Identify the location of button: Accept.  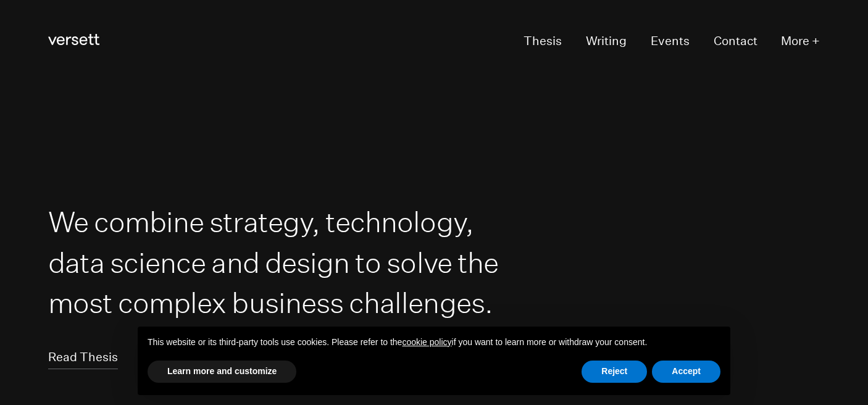
(686, 371).